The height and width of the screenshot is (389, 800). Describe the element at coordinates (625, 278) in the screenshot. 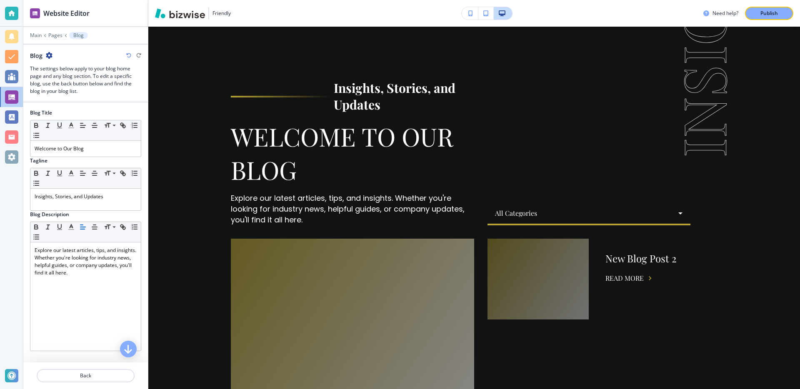

I see `button: Read more` at that location.